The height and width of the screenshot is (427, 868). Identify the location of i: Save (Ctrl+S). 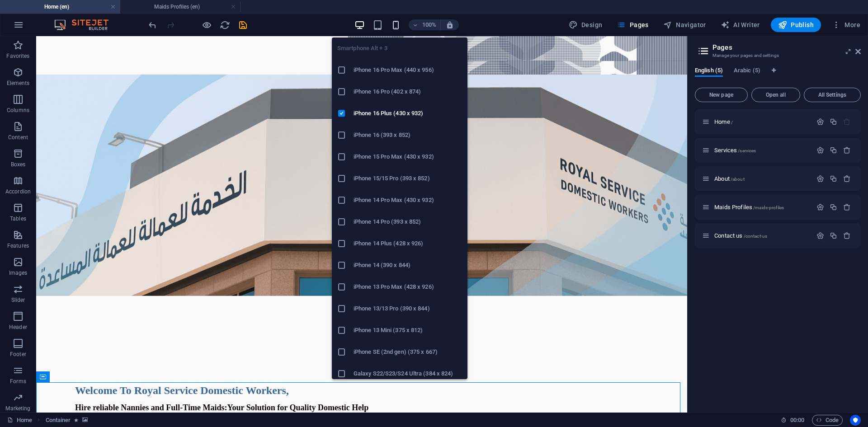
(243, 25).